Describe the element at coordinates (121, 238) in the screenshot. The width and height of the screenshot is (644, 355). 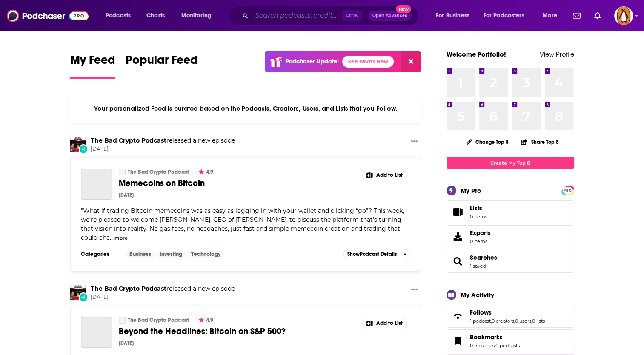
I see `button: more` at that location.